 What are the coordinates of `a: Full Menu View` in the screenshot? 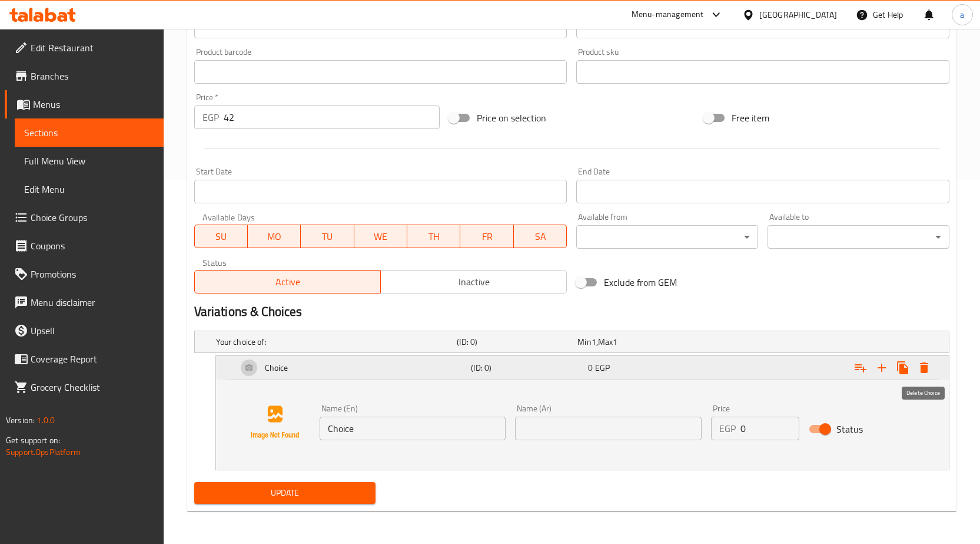 It's located at (89, 161).